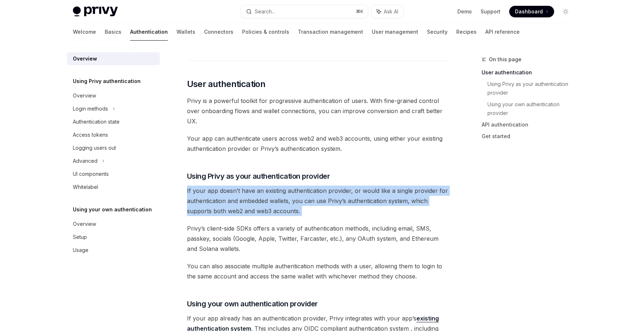 This screenshot has width=644, height=331. What do you see at coordinates (95, 12) in the screenshot?
I see `img: light logo` at bounding box center [95, 12].